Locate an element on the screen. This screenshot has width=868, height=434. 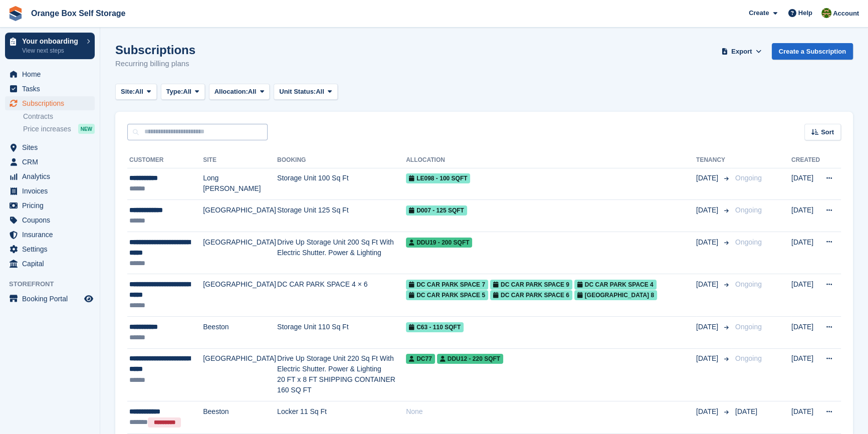
img: stora-icon-8386f47178a22dfd0bd8f6a31ec36ba5ce8667c1dd55bd0f319d3a0aa187defe.svg is located at coordinates (16, 13).